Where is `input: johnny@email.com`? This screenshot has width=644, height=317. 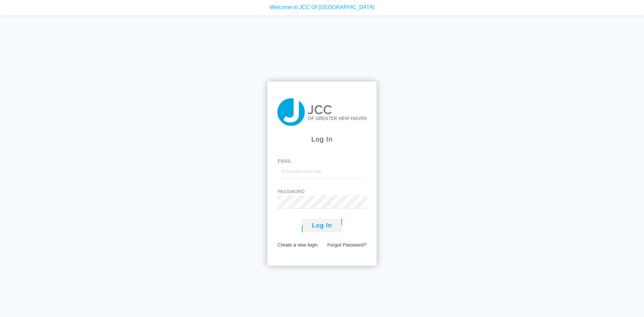
input: johnny@email.com is located at coordinates (322, 171).